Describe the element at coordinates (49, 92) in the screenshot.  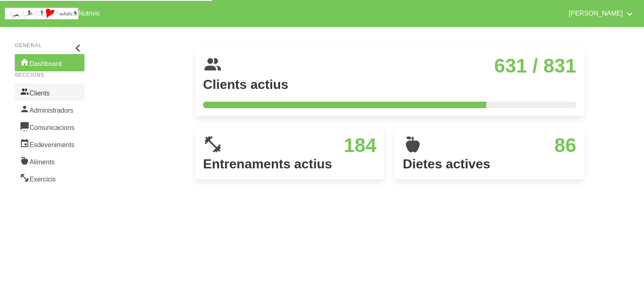
I see `a: Clients` at that location.